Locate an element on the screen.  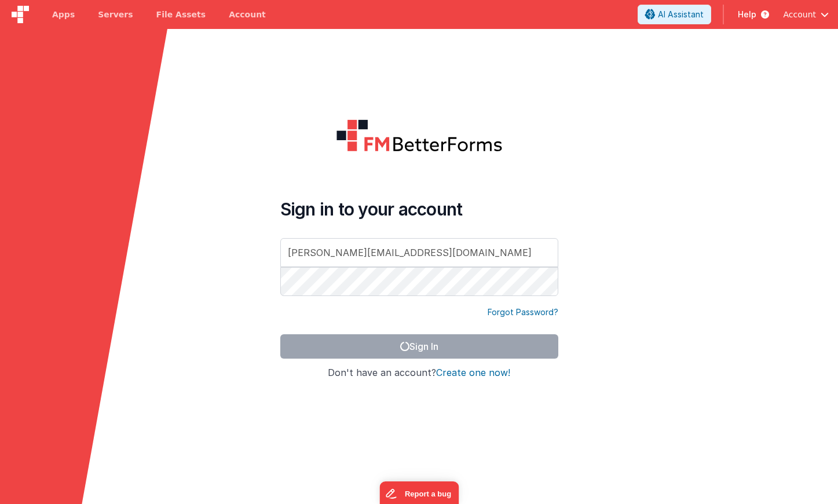
span: AI Assistant is located at coordinates (681, 15).